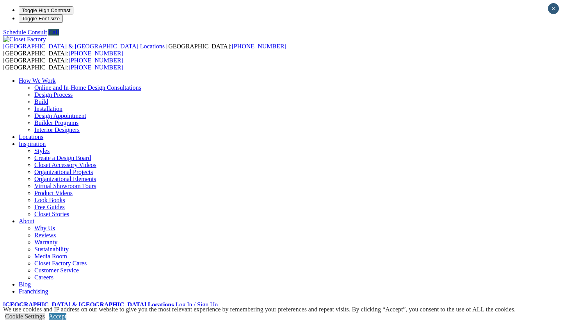  Describe the element at coordinates (56, 123) in the screenshot. I see `a: Builder Programs` at that location.